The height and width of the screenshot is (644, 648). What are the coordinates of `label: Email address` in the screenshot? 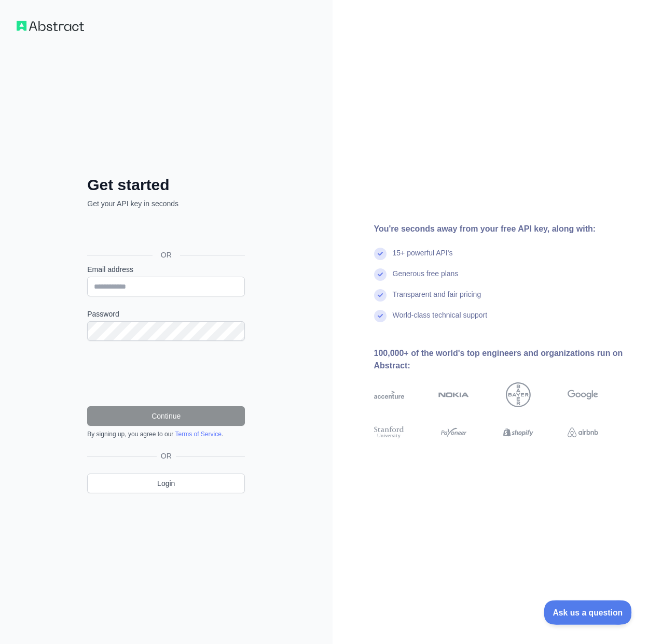 It's located at (166, 269).